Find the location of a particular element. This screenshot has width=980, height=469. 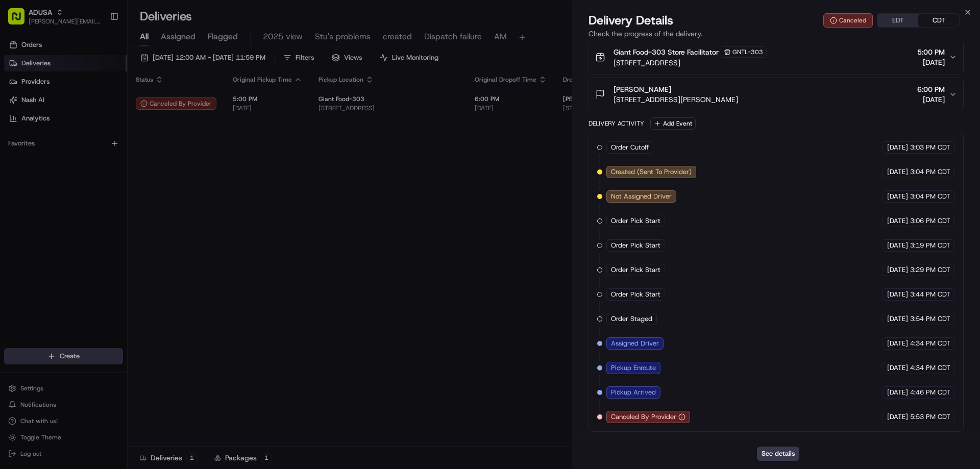

span: 3:44 PM CDT is located at coordinates (930, 294).